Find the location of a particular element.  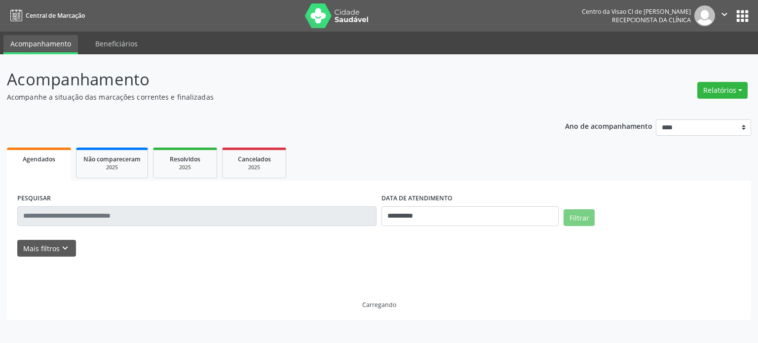

p: Ano de acompanhamento is located at coordinates (608, 125).